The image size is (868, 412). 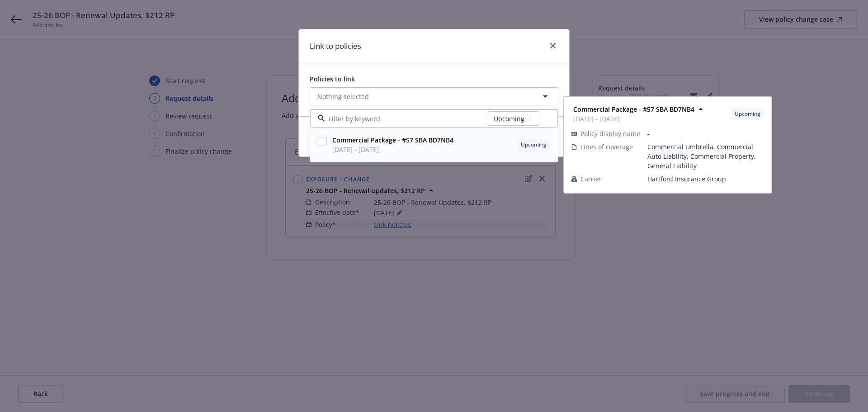 What do you see at coordinates (706, 179) in the screenshot?
I see `span: Hartford Insurance Group` at bounding box center [706, 179].